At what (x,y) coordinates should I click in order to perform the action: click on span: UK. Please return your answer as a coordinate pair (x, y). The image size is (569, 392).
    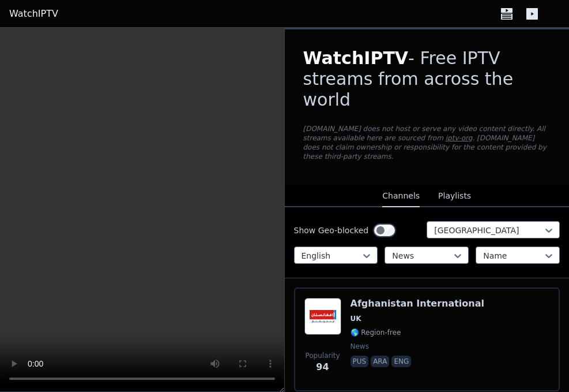
    Looking at the image, I should click on (356, 319).